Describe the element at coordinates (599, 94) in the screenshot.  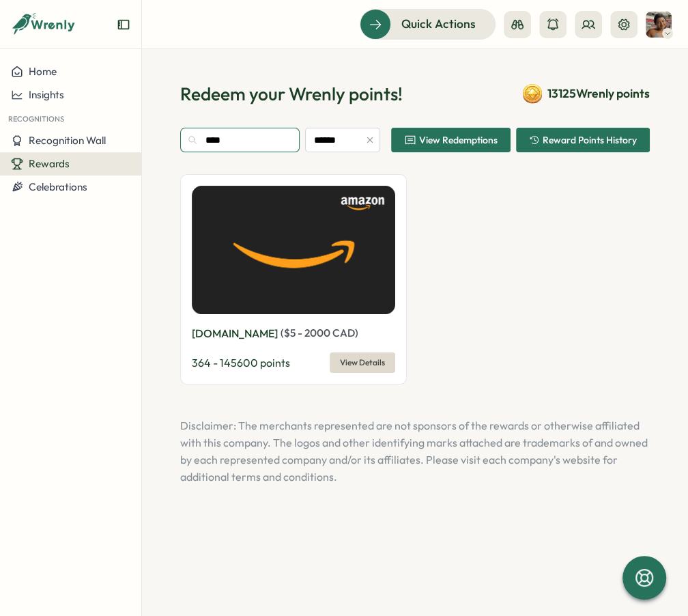
I see `span: 13125 Wrenly points` at that location.